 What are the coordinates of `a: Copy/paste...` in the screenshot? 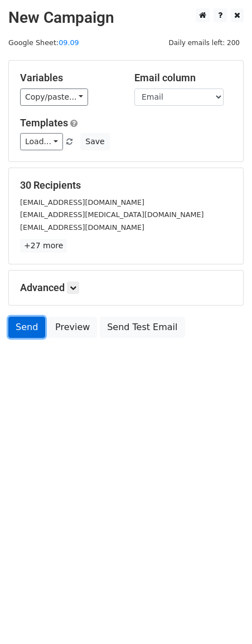 It's located at (54, 97).